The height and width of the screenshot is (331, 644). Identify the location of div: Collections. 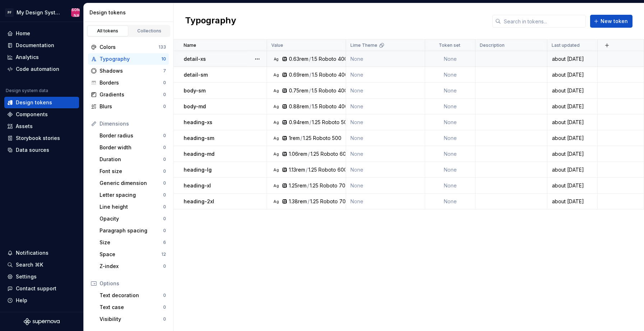
(150, 31).